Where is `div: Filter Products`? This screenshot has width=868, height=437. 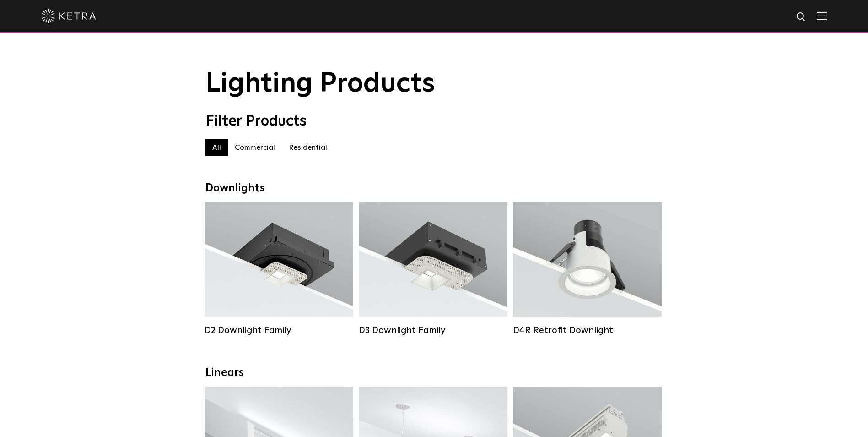
div: Filter Products is located at coordinates (434, 122).